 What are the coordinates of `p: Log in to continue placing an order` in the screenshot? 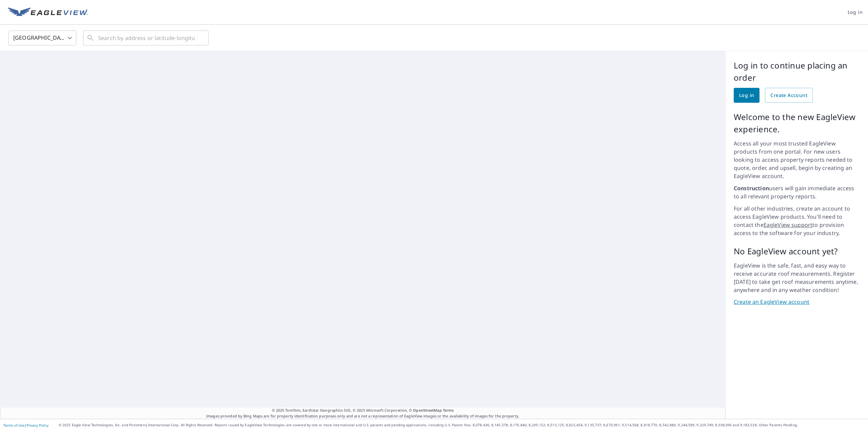 It's located at (797, 72).